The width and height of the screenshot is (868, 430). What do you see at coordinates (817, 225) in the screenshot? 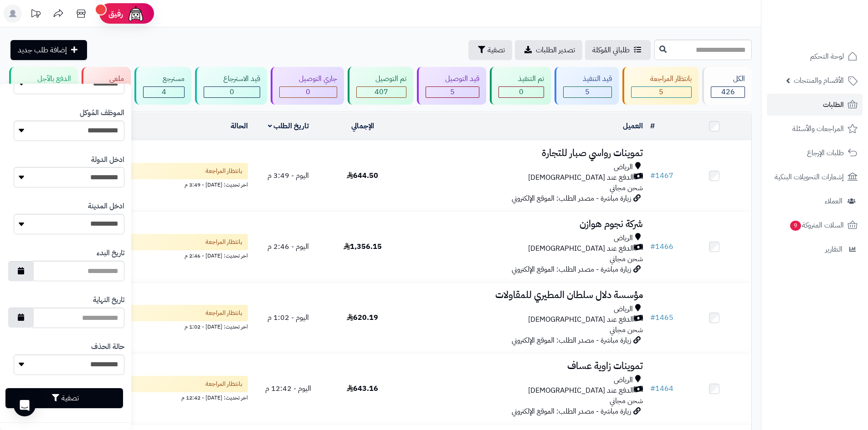
I see `span: السلات المتروكة` at bounding box center [817, 225].